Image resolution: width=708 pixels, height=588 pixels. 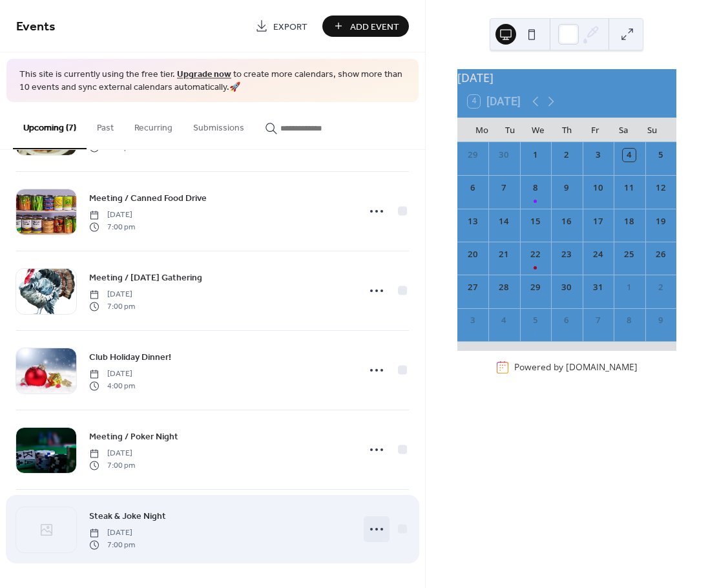 I want to click on a: Steak & Joke Night, so click(x=127, y=515).